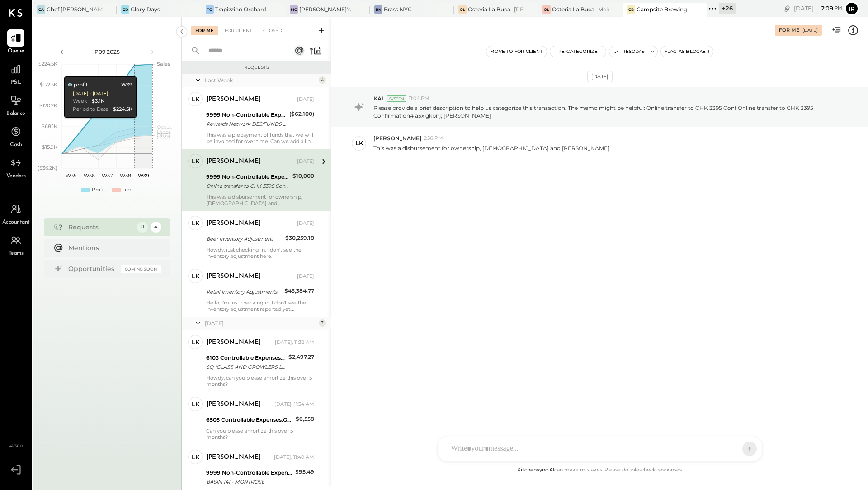 The image size is (868, 490). Describe the element at coordinates (419, 99) in the screenshot. I see `span: 11:04 PM` at that location.